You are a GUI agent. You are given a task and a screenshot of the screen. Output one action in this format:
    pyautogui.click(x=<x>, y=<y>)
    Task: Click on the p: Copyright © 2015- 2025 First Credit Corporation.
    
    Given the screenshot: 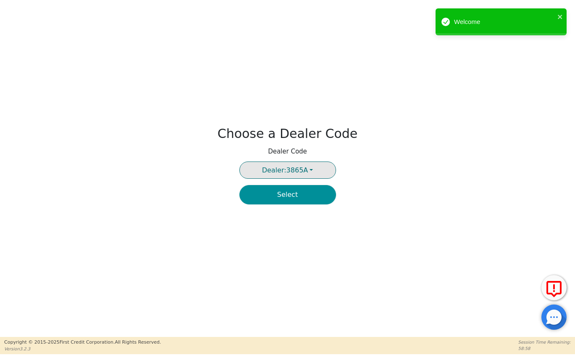 What is the action you would take?
    pyautogui.click(x=82, y=342)
    